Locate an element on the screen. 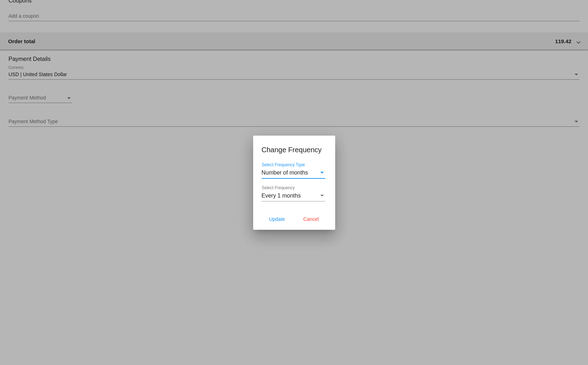  button: Update is located at coordinates (277, 219).